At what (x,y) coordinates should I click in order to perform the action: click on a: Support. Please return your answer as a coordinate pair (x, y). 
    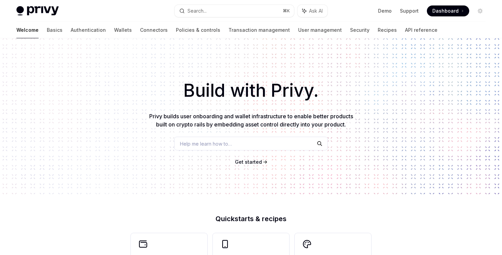
    Looking at the image, I should click on (409, 11).